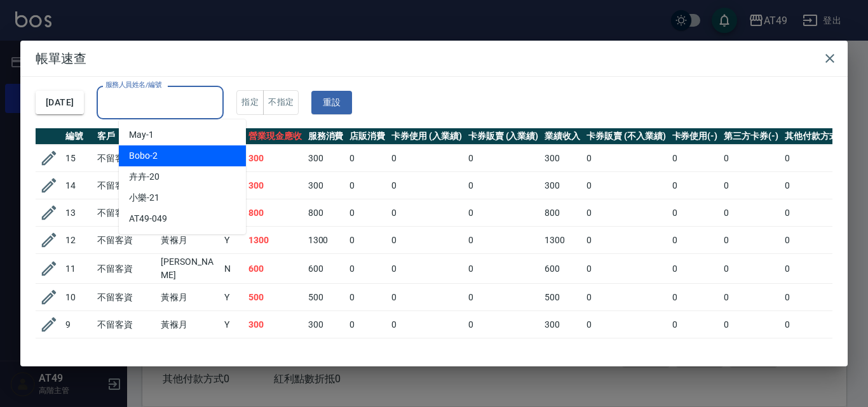 The width and height of the screenshot is (868, 407). Describe the element at coordinates (562, 137) in the screenshot. I see `th: 業績收入` at that location.